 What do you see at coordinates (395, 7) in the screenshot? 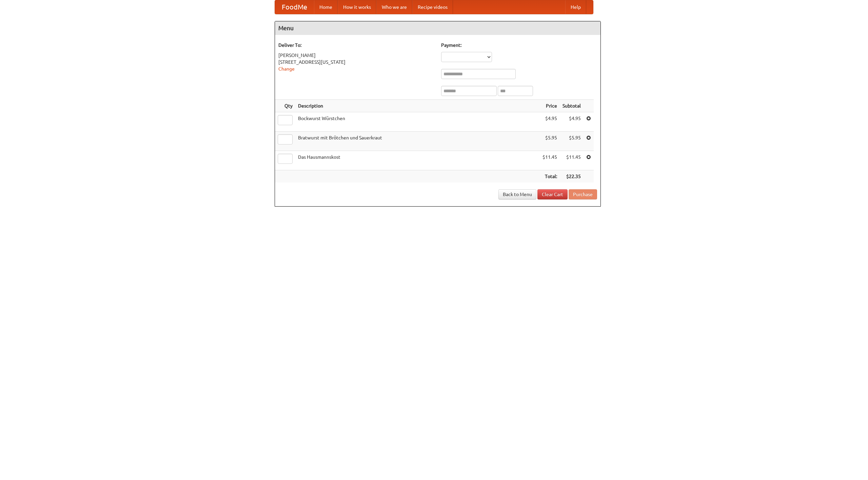
I see `a: Who we are` at bounding box center [395, 7].